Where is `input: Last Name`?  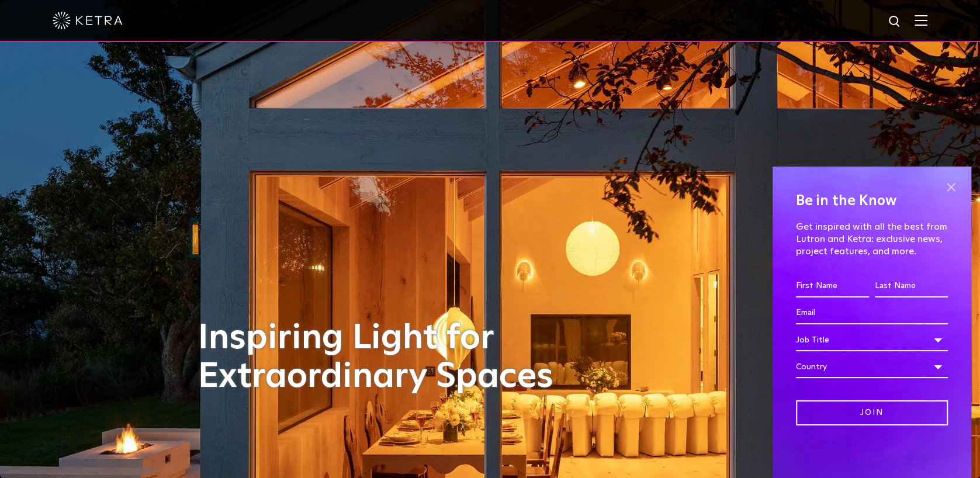
input: Last Name is located at coordinates (911, 287).